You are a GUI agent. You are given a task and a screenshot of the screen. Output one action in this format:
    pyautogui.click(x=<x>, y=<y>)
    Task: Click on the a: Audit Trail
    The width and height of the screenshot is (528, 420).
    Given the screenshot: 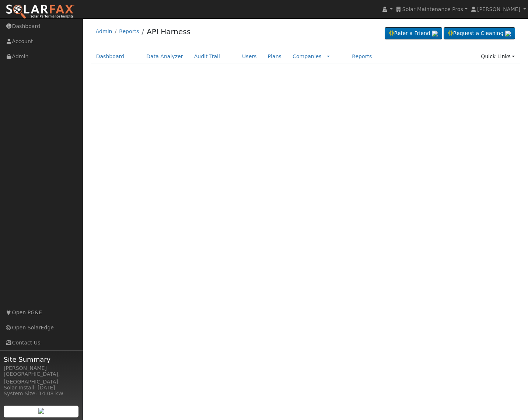 What is the action you would take?
    pyautogui.click(x=207, y=57)
    